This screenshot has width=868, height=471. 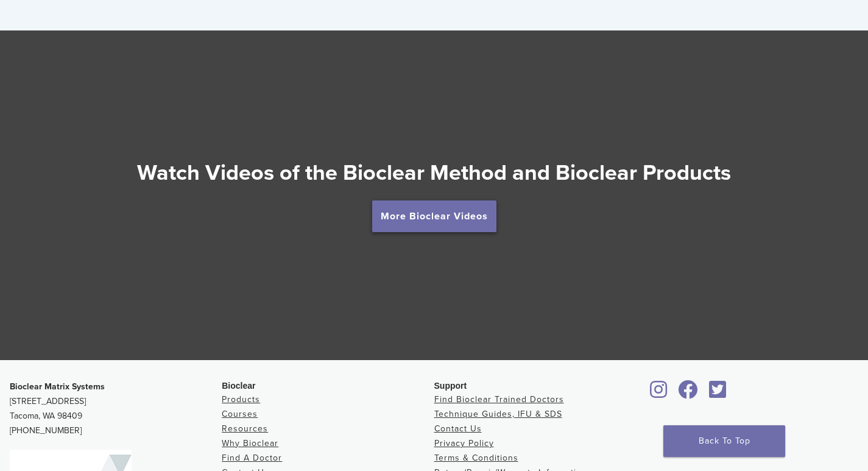 I want to click on a: Find A Doctor, so click(x=251, y=457).